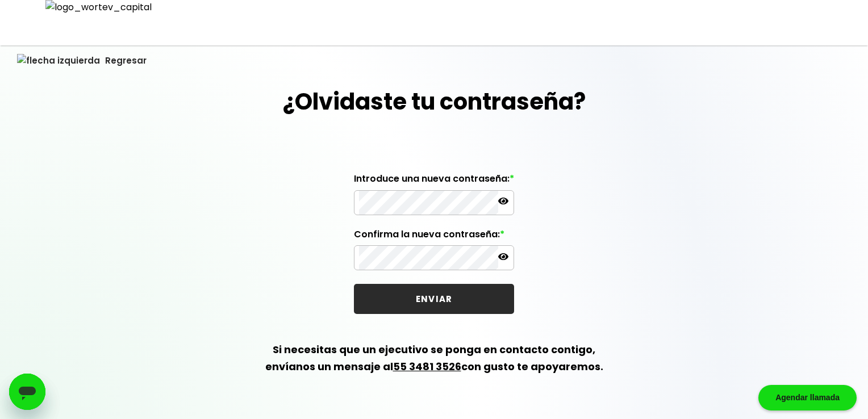  I want to click on a: 55 3481 3526, so click(427, 366).